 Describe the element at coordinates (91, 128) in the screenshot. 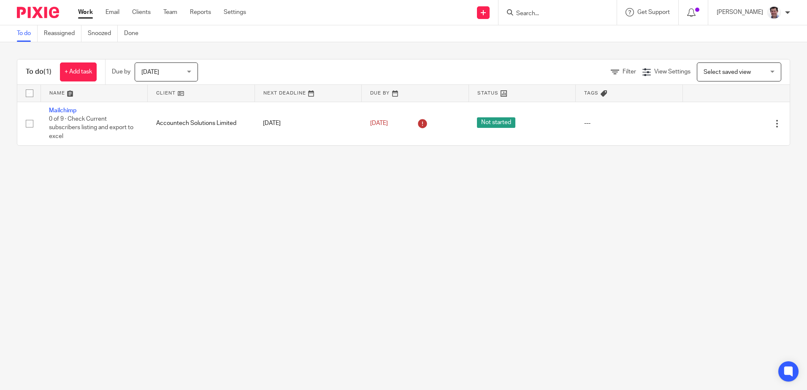

I see `span: 0 of 9 · Check Current subscribers listing and export to excel` at that location.